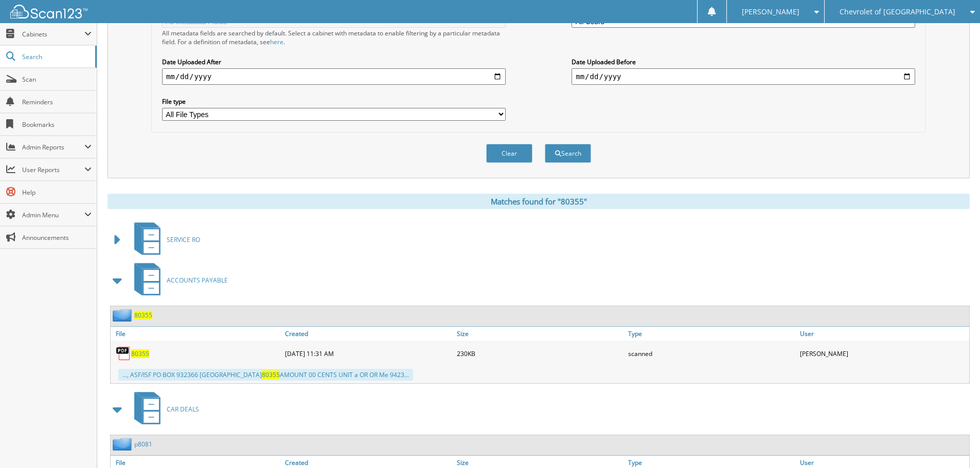  What do you see at coordinates (57, 79) in the screenshot?
I see `span: Scan` at bounding box center [57, 79].